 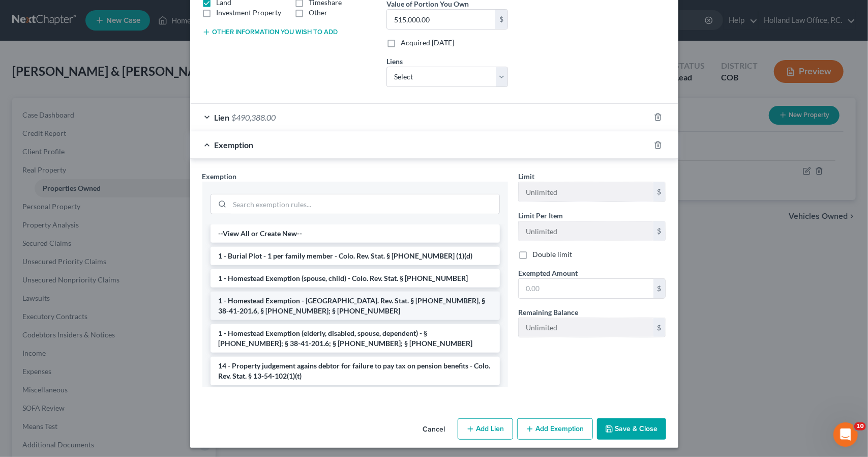 What do you see at coordinates (355, 234) in the screenshot?
I see `li: --View All or Create New--` at bounding box center [355, 234].